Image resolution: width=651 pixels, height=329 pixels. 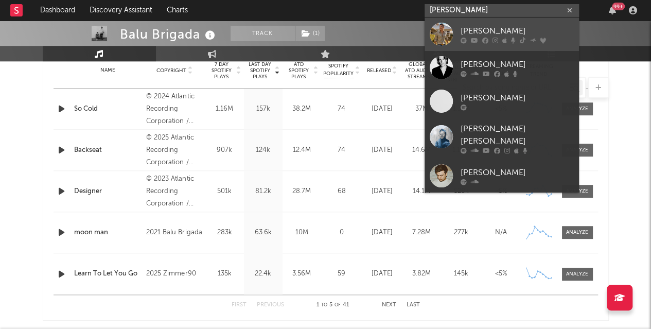 I want to click on input: Search for artists, so click(x=501, y=10).